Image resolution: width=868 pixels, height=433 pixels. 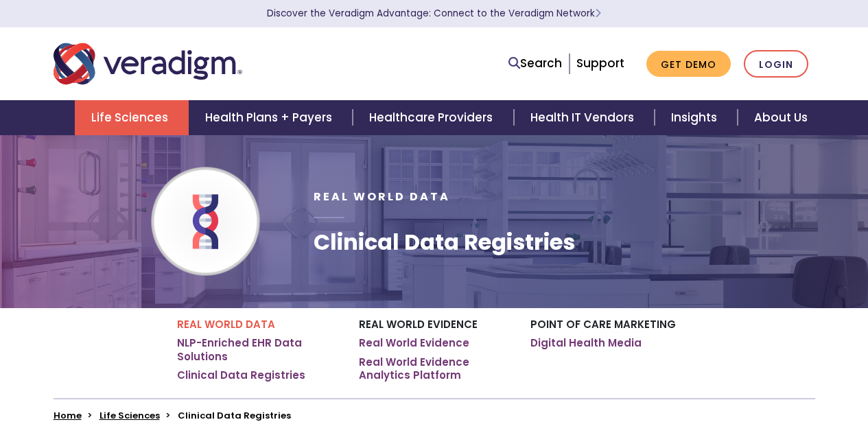 I want to click on span: Real World Data, so click(x=382, y=196).